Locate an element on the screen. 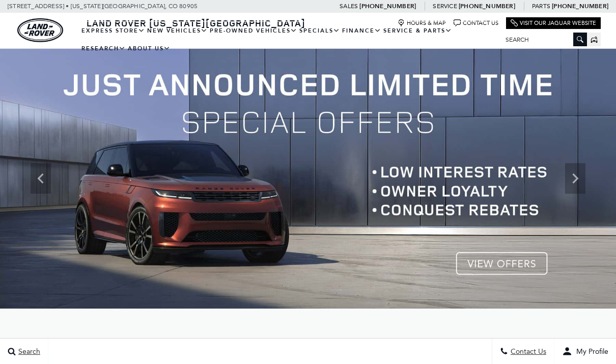  a: land-rover is located at coordinates (40, 30).